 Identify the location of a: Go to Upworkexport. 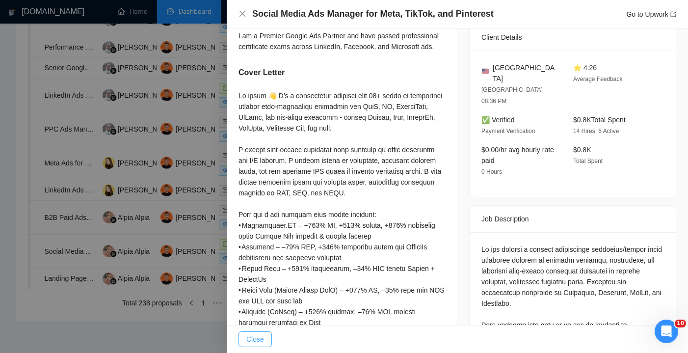
(651, 14).